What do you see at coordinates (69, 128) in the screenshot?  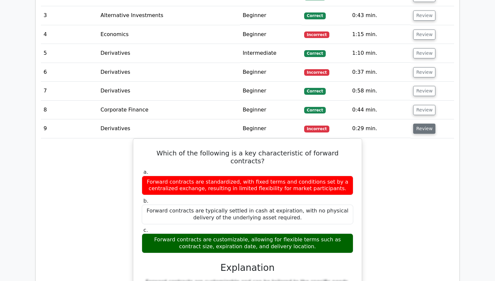 I see `td: 9` at bounding box center [69, 128].